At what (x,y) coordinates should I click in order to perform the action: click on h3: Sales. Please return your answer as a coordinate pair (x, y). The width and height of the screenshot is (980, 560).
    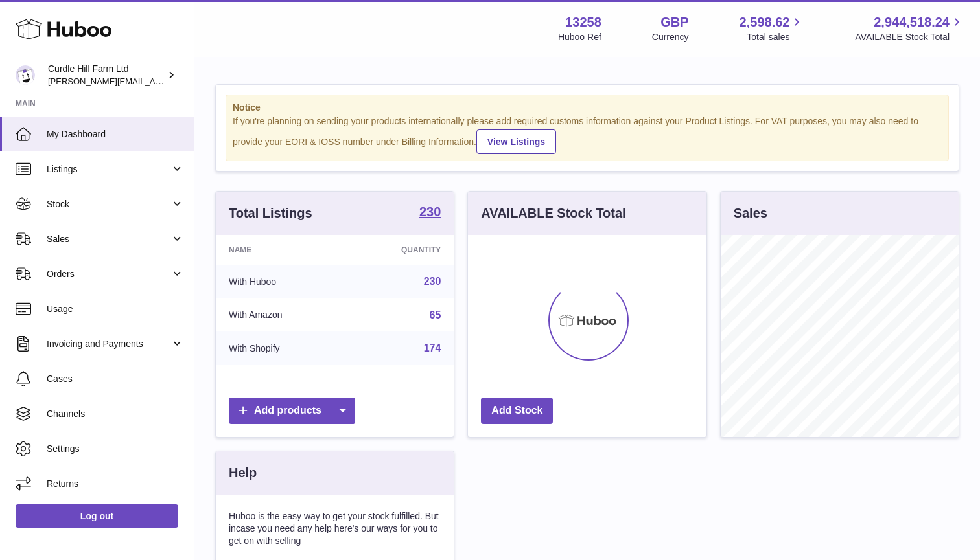
    Looking at the image, I should click on (750, 213).